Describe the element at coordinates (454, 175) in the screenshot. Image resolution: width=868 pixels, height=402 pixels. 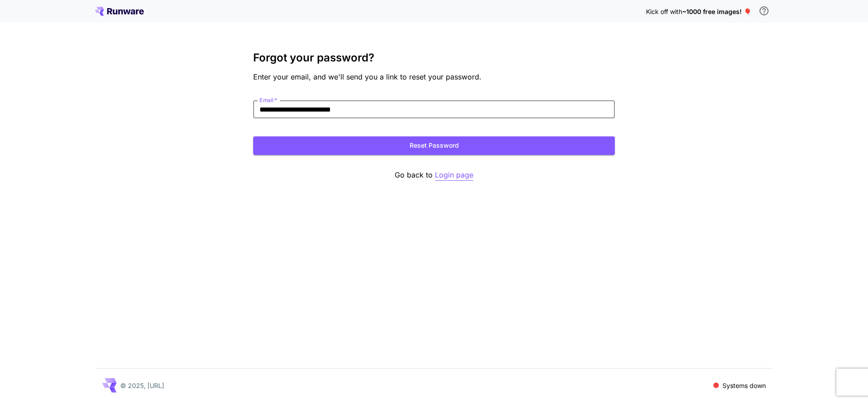
I see `p: Login page` at that location.